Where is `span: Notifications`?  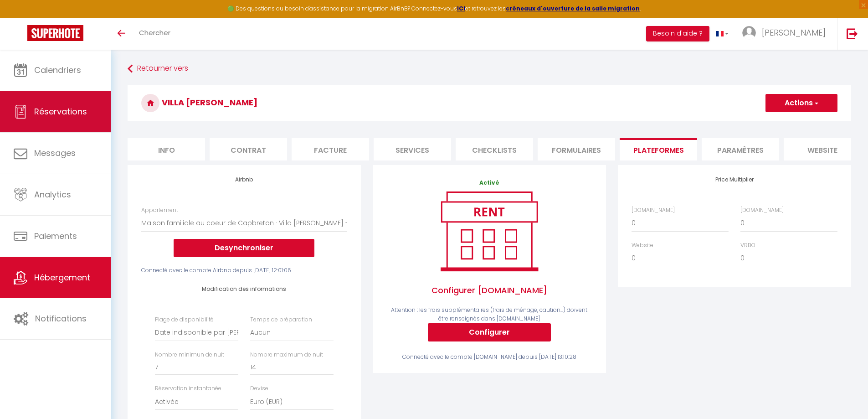
span: Notifications is located at coordinates (61, 319).